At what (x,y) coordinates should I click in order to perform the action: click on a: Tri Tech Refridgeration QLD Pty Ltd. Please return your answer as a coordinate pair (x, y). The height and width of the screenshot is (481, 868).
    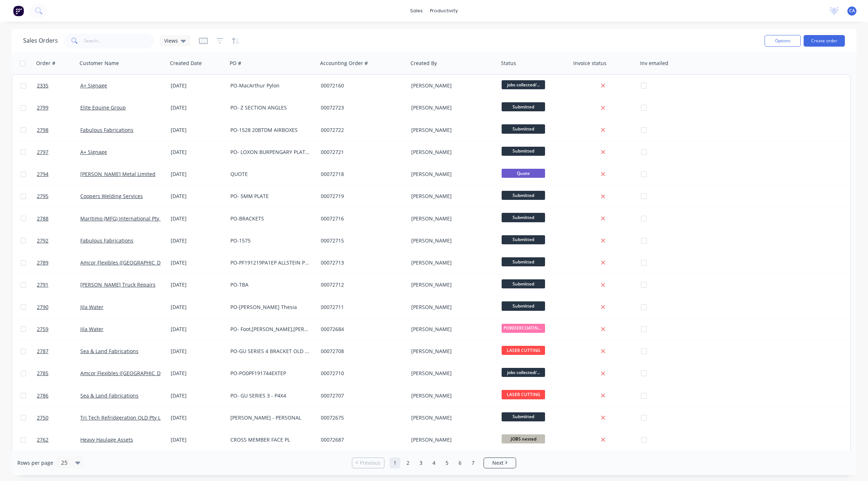
    Looking at the image, I should click on (123, 418).